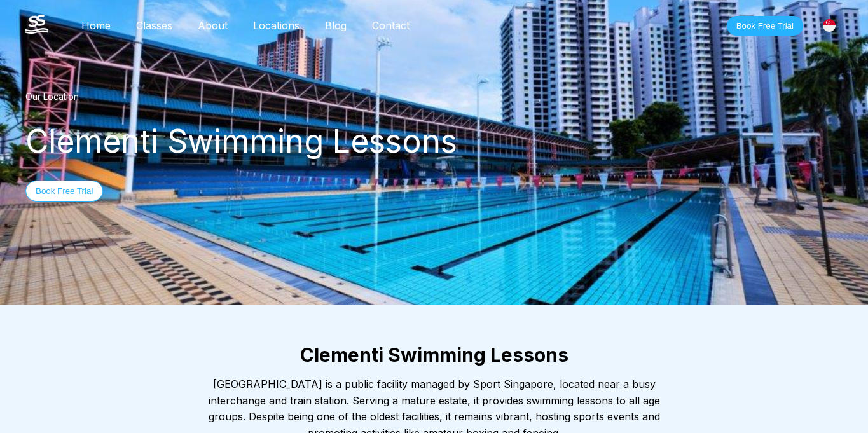 The width and height of the screenshot is (868, 433). Describe the element at coordinates (212, 25) in the screenshot. I see `a: About` at that location.